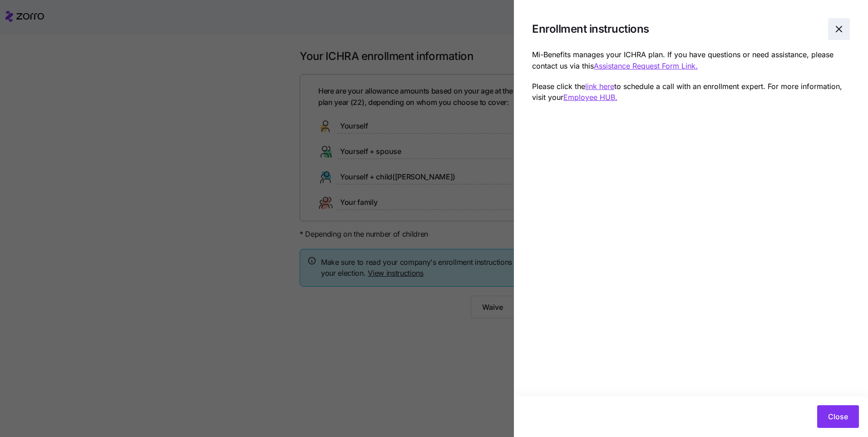 Image resolution: width=868 pixels, height=437 pixels. I want to click on a: Employee HUB., so click(590, 97).